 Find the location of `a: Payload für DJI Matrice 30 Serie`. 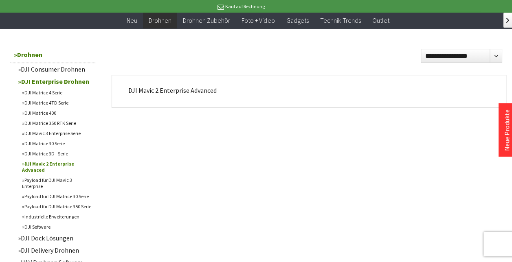

a: Payload für DJI Matrice 30 Serie is located at coordinates (57, 196).